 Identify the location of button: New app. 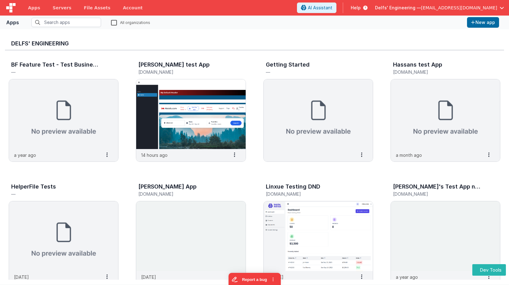
(483, 22).